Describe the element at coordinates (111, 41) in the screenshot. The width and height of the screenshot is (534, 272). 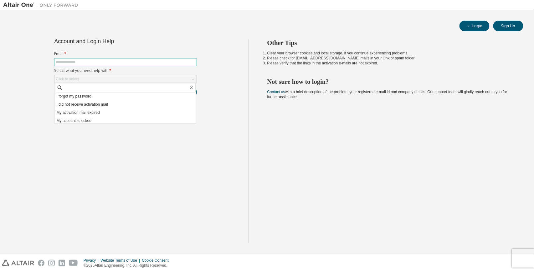
I see `div: Account and Login Help` at that location.